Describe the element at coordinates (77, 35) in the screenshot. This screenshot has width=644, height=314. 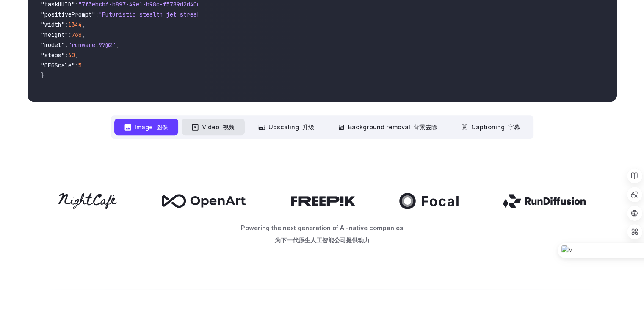
I see `span: 768` at that location.